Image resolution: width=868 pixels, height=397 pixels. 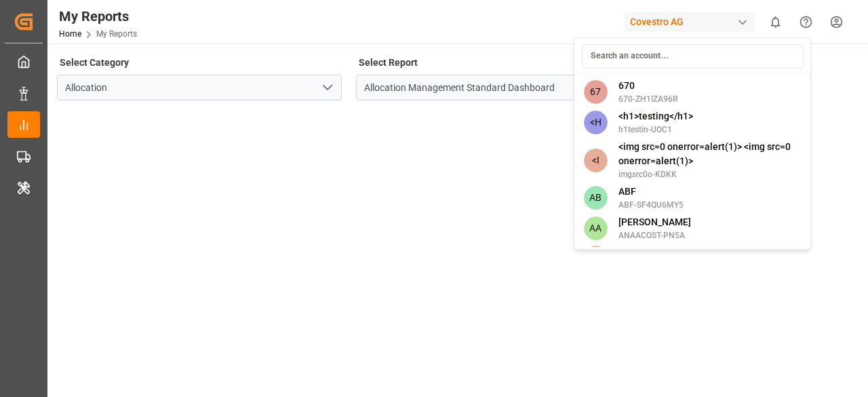 I want to click on span: ABF, so click(x=651, y=192).